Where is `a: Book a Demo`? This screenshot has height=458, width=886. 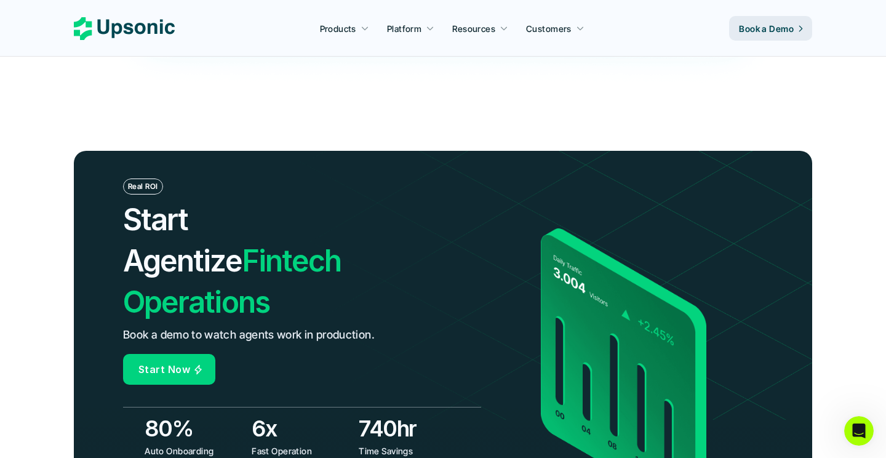 a: Book a Demo is located at coordinates (770, 28).